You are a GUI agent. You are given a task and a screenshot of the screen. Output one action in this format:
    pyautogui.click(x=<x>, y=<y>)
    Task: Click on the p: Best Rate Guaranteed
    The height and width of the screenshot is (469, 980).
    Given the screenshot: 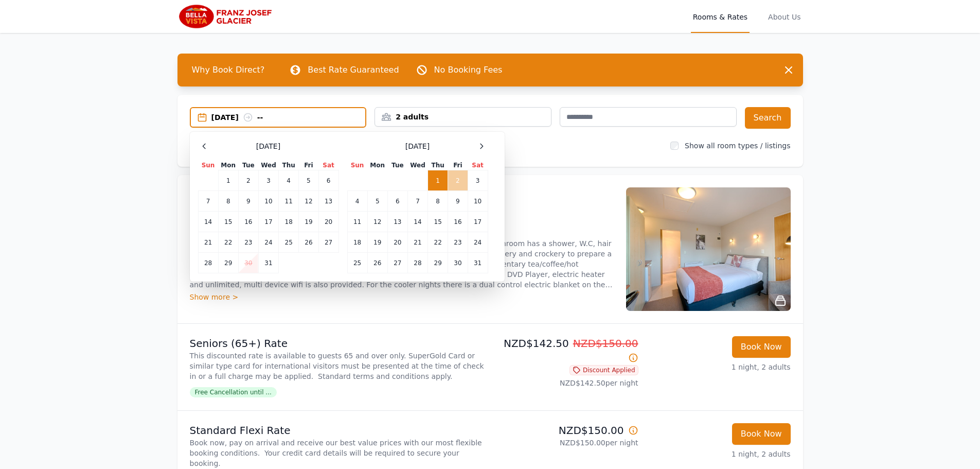 What is the action you would take?
    pyautogui.click(x=353, y=70)
    